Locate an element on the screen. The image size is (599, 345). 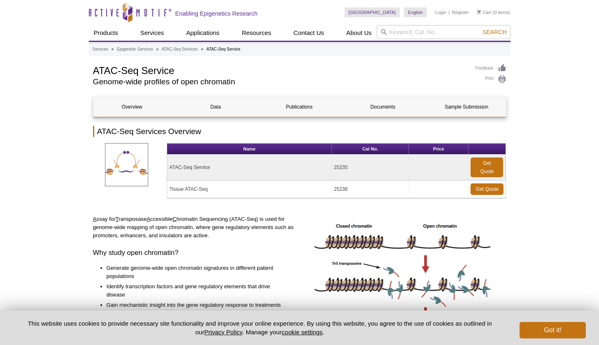
h2: ATAC-Seq Services Overview is located at coordinates (300, 131).